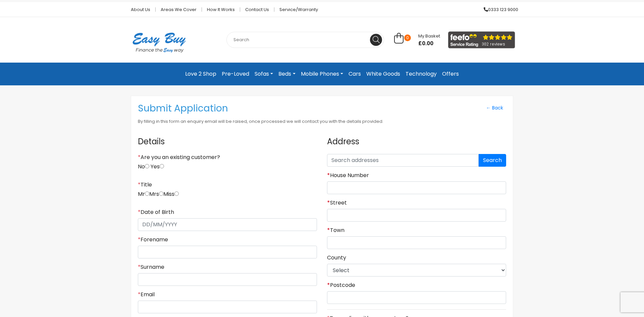  Describe the element at coordinates (429, 36) in the screenshot. I see `span: My Basket` at that location.